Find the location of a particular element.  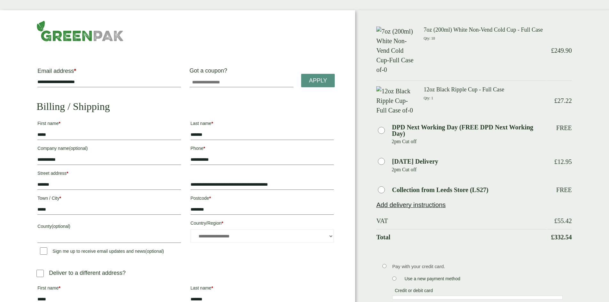

bdi: 249.90 is located at coordinates (561, 50).